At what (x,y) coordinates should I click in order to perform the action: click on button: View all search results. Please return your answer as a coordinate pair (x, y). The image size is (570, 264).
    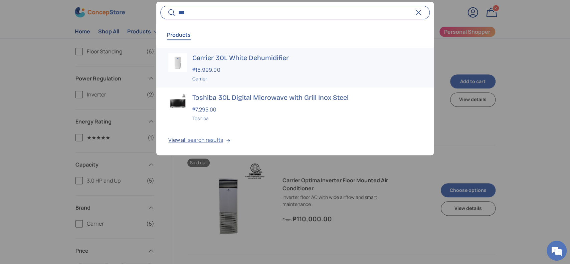
    Looking at the image, I should click on (295, 141).